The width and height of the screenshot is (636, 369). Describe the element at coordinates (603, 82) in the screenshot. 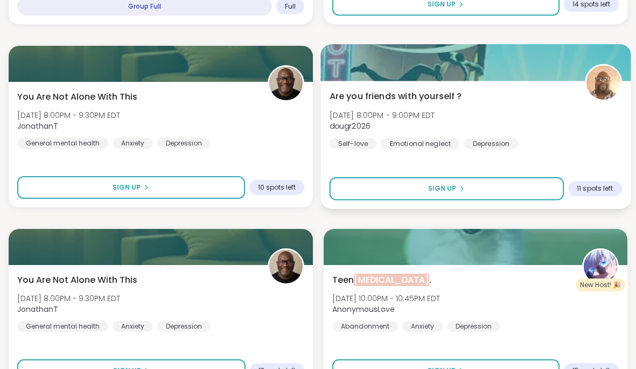

I see `img: dougr2026` at that location.